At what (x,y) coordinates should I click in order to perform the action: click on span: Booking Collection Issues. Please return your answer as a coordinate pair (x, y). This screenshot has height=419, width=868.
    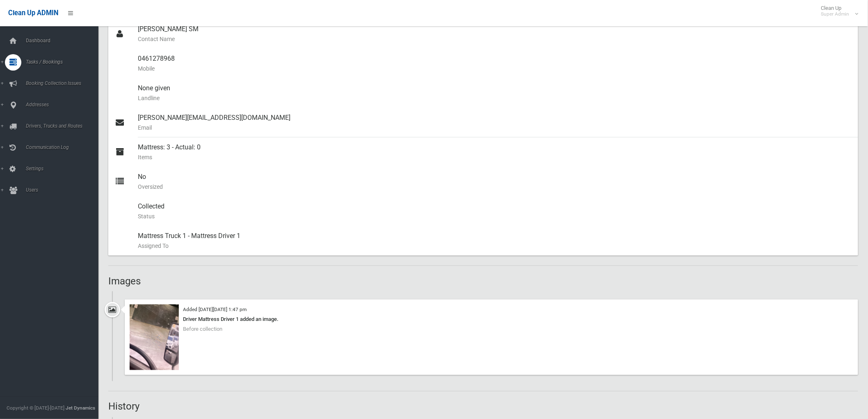
    Looking at the image, I should click on (65, 84).